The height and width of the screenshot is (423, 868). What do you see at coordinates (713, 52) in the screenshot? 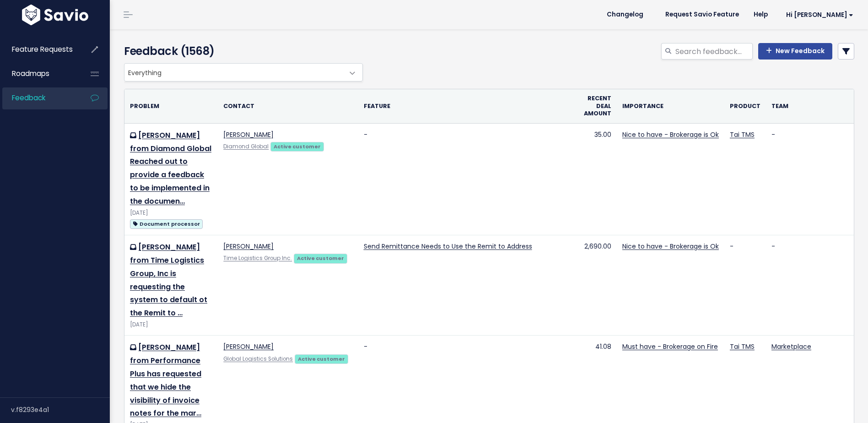
I see `input: Search feedback...` at bounding box center [713, 52].